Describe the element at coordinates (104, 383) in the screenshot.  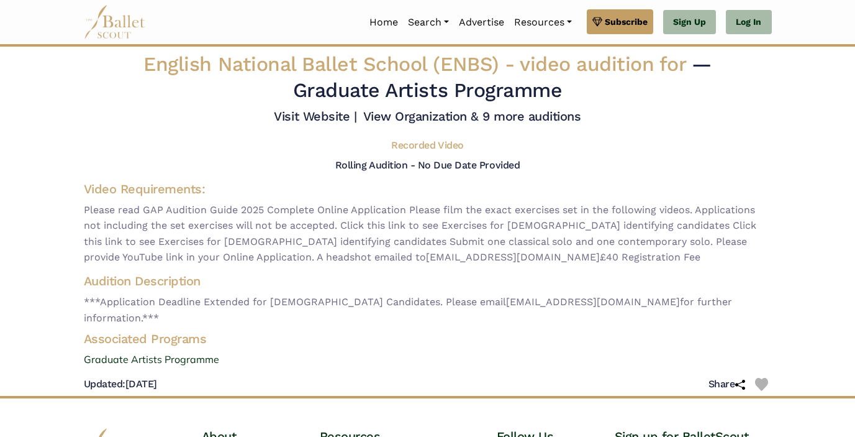
I see `span: Updated:` at that location.